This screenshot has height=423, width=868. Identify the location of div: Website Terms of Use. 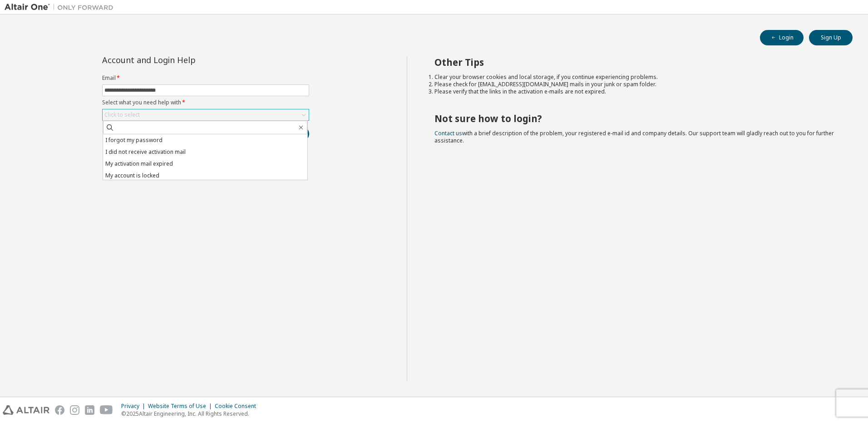
(181, 406).